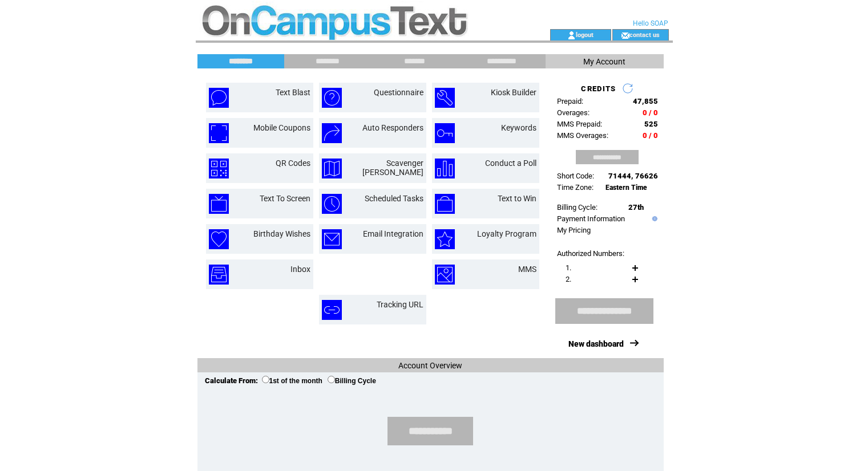  What do you see at coordinates (219, 133) in the screenshot?
I see `img: mobile-coupons.png` at bounding box center [219, 133].